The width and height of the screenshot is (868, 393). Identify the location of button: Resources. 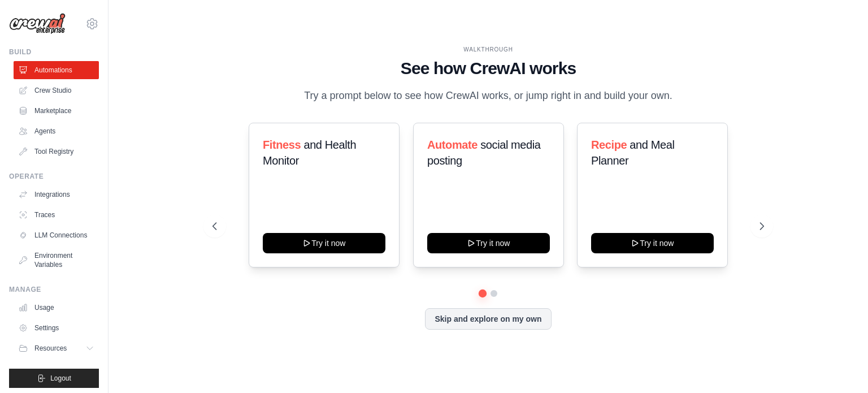
(56, 349).